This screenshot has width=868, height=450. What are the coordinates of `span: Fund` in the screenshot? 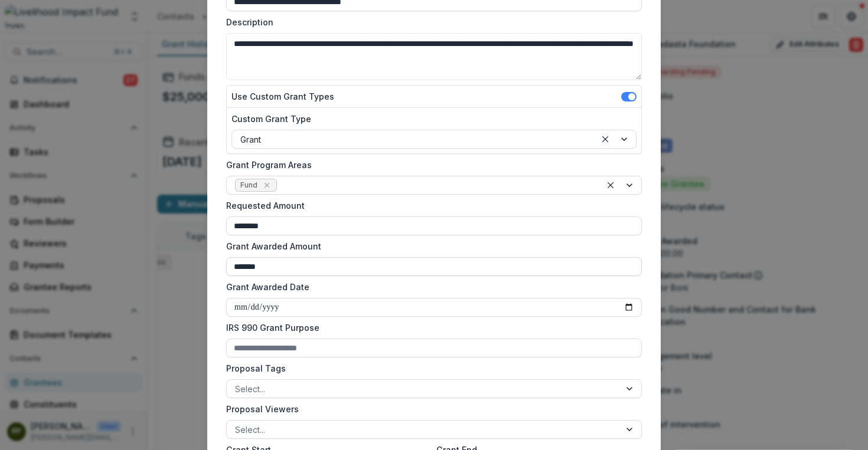 It's located at (248, 185).